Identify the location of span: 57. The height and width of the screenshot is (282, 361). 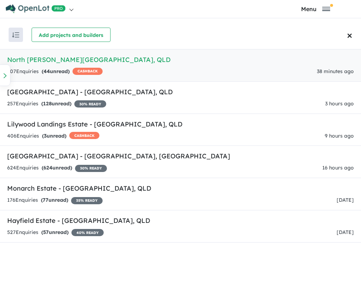
(46, 232).